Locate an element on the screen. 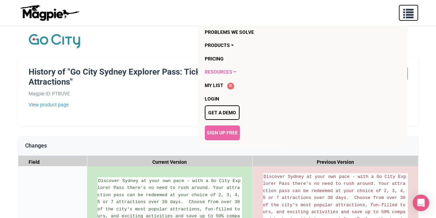  a: View product page is located at coordinates (150, 104).